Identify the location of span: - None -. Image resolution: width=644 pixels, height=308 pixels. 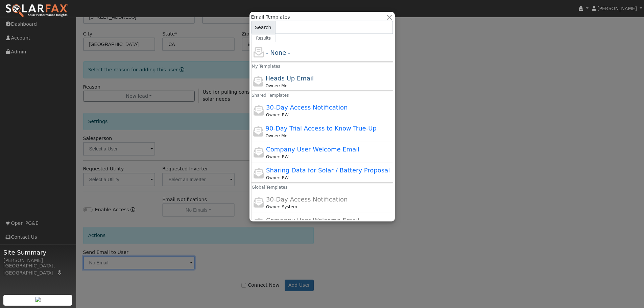
(278, 53).